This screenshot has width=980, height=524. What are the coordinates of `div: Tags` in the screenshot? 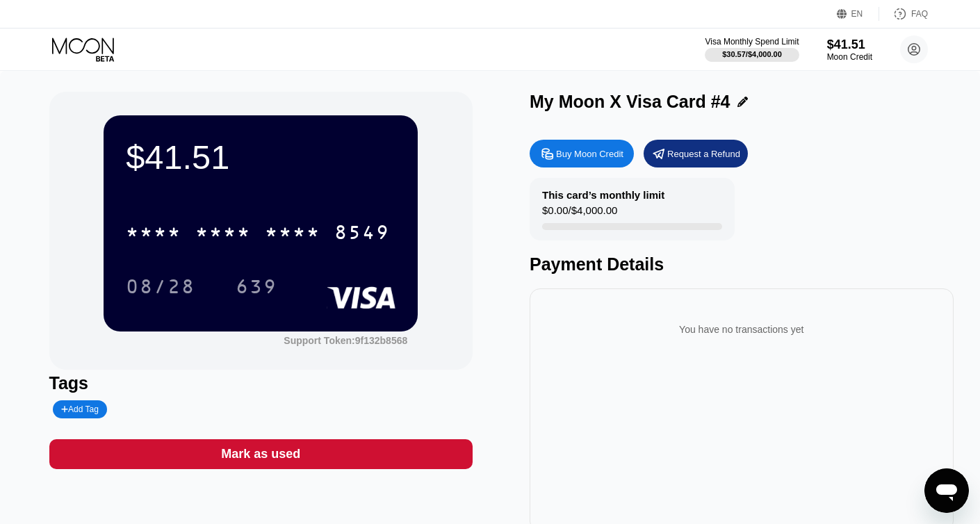 It's located at (261, 383).